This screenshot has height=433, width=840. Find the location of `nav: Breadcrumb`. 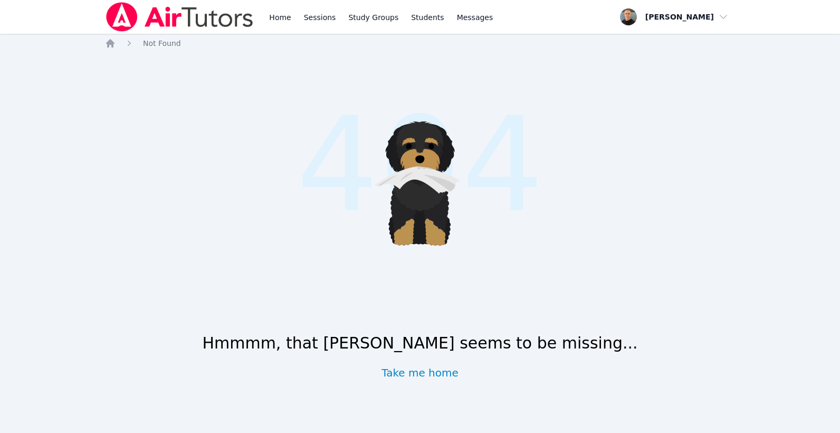

nav: Breadcrumb is located at coordinates (420, 43).